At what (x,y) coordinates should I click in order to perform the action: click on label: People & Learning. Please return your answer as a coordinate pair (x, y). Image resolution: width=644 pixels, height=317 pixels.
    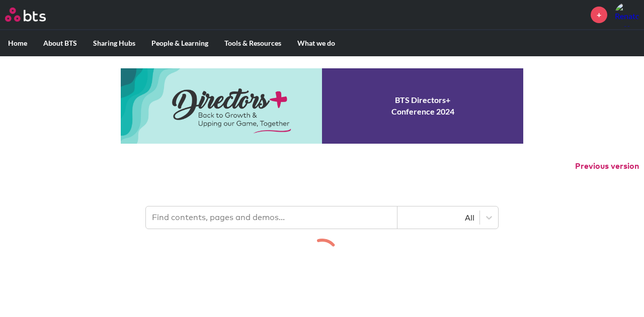
    Looking at the image, I should click on (180, 43).